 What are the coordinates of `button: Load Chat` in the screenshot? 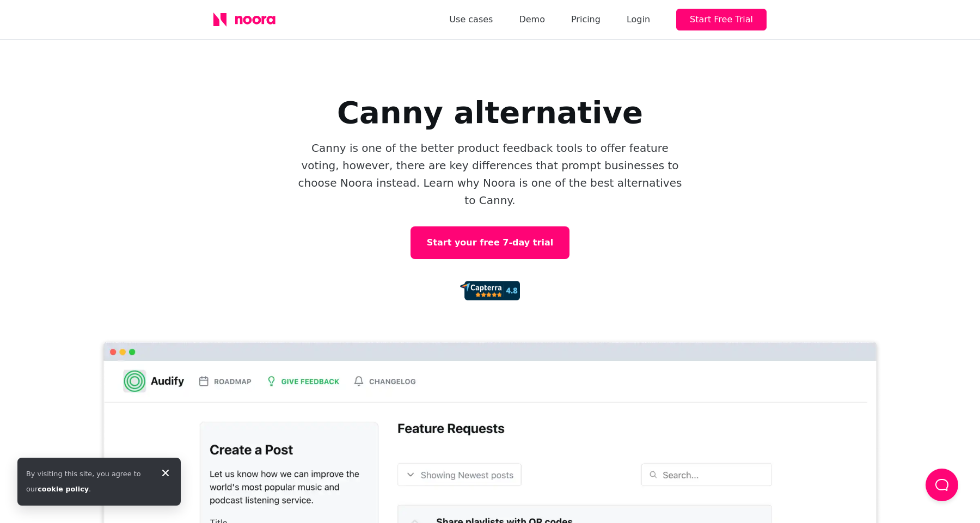 It's located at (942, 485).